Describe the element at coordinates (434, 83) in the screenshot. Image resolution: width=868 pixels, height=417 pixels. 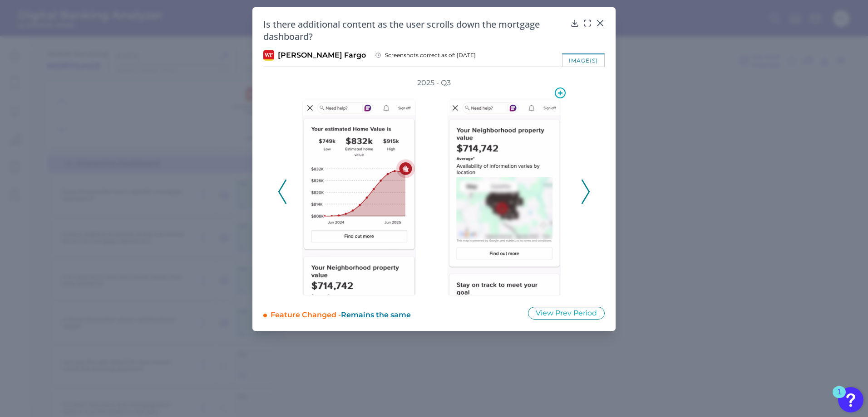
I see `h3: 2025 - Q3` at that location.